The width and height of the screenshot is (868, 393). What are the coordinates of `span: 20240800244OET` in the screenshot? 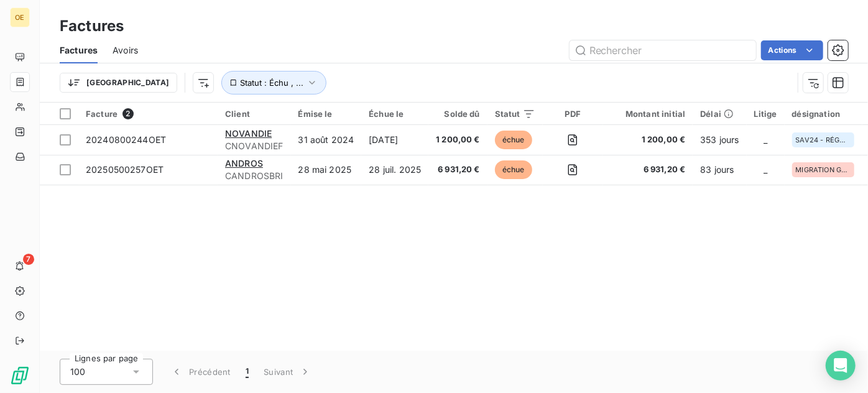 It's located at (126, 139).